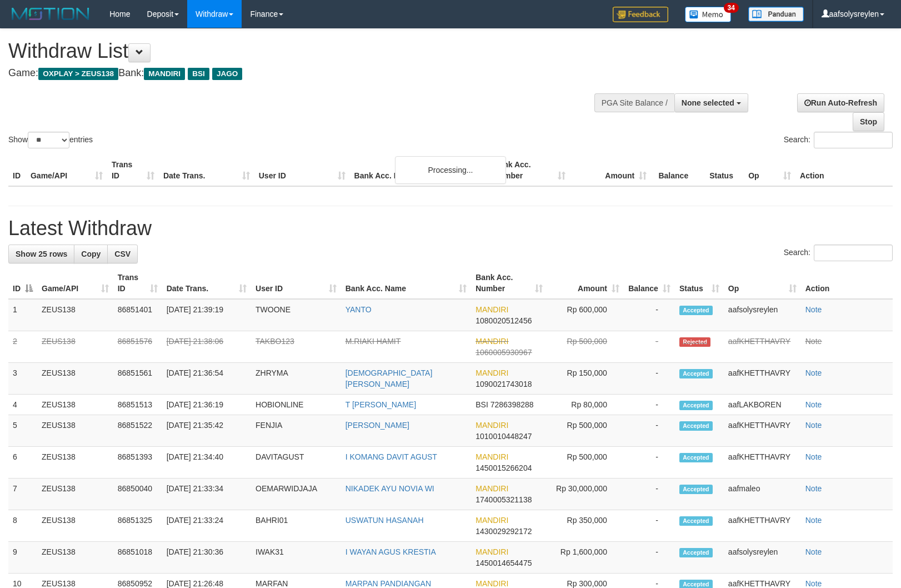 This screenshot has height=588, width=901. What do you see at coordinates (296, 404) in the screenshot?
I see `td: HOBIONLINE` at bounding box center [296, 404].